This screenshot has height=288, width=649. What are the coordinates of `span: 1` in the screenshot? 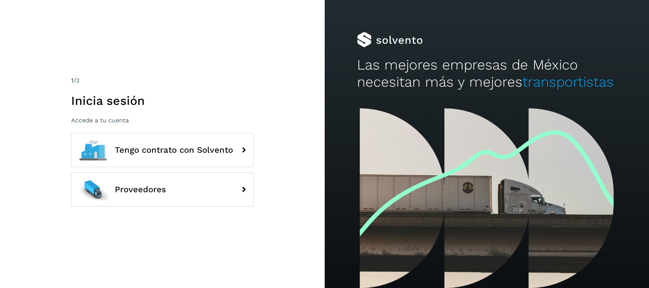 It's located at (72, 80).